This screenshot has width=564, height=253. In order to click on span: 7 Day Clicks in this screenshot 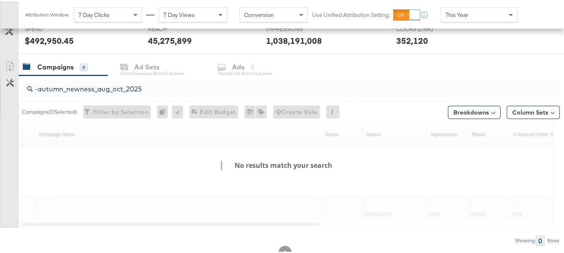, I will do `click(94, 14)`.